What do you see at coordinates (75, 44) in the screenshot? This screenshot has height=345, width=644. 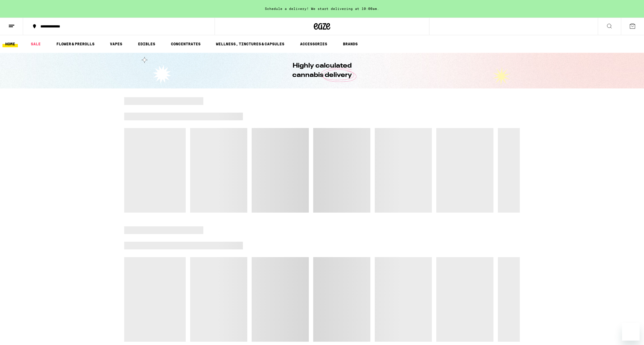 I see `a: FLOWER & PREROLLS` at bounding box center [75, 44].